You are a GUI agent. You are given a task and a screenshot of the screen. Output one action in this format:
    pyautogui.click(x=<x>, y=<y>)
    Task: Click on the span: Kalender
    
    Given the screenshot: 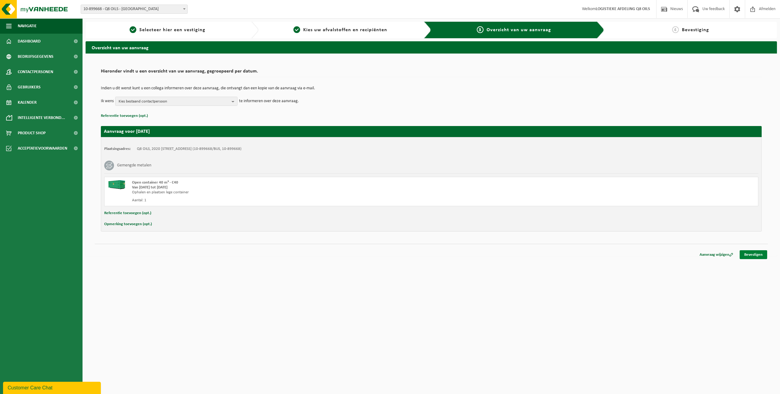 What is the action you would take?
    pyautogui.click(x=27, y=102)
    